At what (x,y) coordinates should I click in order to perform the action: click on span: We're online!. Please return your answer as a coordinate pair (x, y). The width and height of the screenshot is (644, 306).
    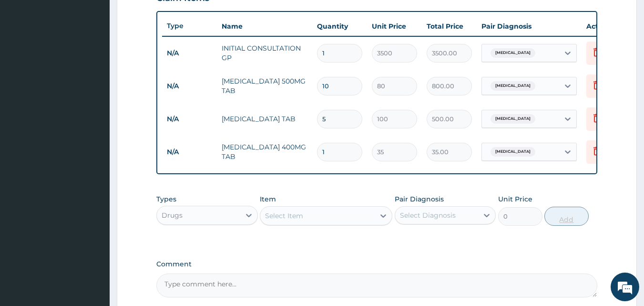
    Looking at the image, I should click on (94, 140).